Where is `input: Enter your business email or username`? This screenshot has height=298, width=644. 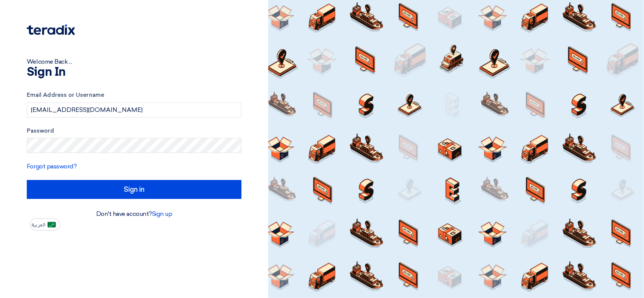 input: Enter your business email or username is located at coordinates (134, 110).